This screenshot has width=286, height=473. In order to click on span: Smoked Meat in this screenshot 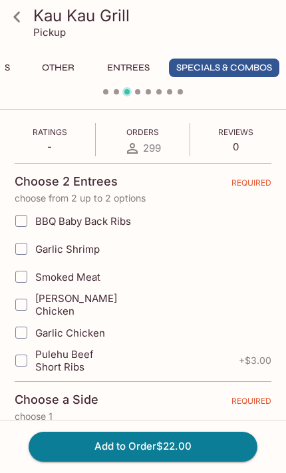, I will do `click(68, 277)`.